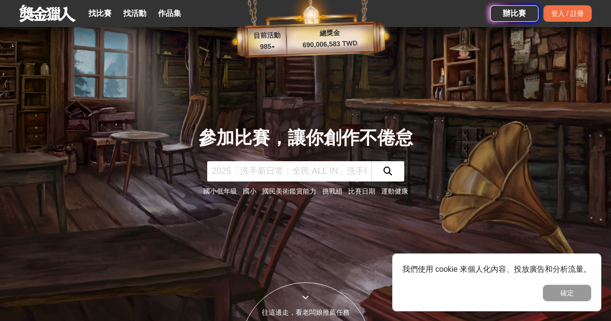 This screenshot has height=321, width=611. I want to click on div: 參加比賽，讓你創作不倦怠, so click(306, 138).